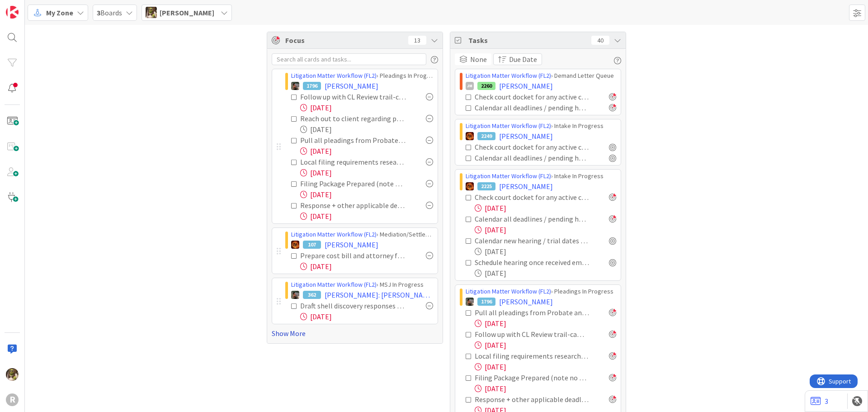 The height and width of the screenshot is (412, 868). Describe the element at coordinates (532, 241) in the screenshot. I see `div: Calendar new hearing / trial dates (see 8/13 email)` at that location.